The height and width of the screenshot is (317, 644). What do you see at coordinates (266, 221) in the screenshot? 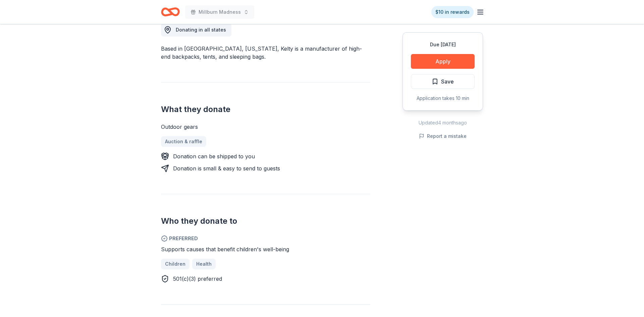
I see `h2: Who they donate to` at bounding box center [266, 221].